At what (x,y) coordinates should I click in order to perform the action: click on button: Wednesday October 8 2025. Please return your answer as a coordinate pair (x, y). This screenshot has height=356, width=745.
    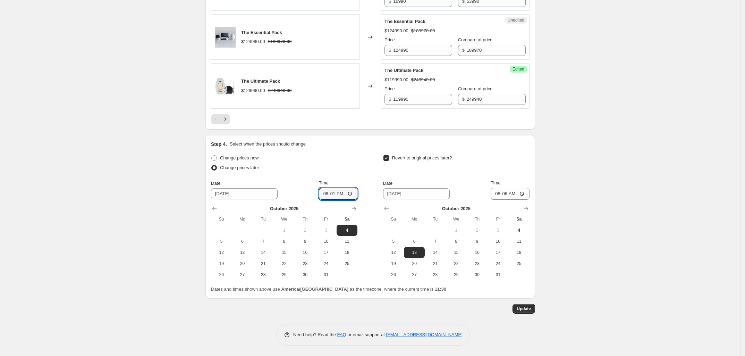
    Looking at the image, I should click on (456, 241).